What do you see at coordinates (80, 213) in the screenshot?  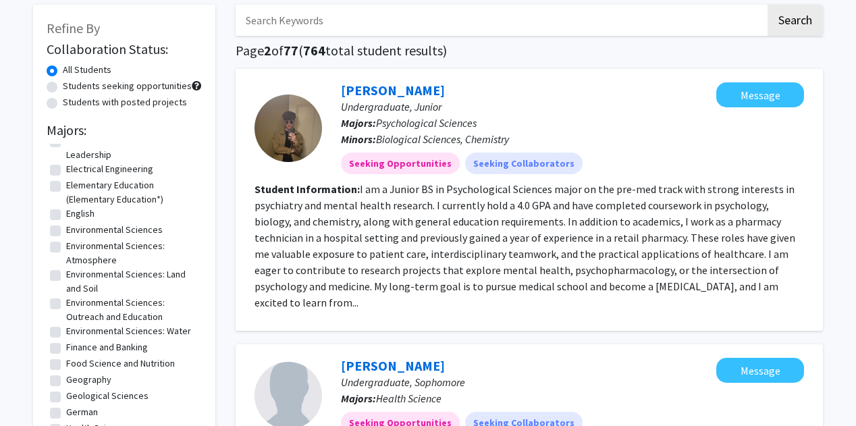 I see `label: English` at bounding box center [80, 213].